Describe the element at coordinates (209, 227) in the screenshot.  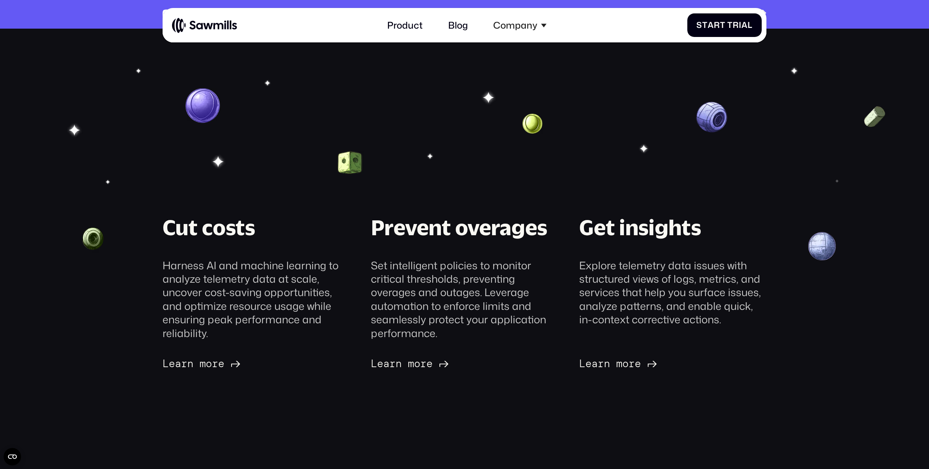
I see `div: Cut costs` at that location.